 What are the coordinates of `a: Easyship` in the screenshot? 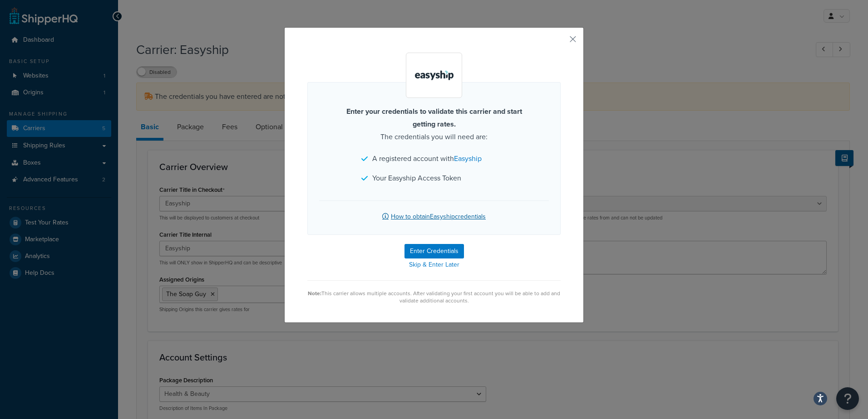 It's located at (467, 159).